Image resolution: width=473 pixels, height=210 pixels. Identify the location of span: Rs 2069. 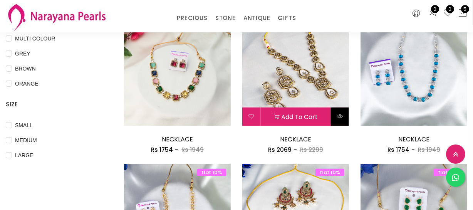
(280, 149).